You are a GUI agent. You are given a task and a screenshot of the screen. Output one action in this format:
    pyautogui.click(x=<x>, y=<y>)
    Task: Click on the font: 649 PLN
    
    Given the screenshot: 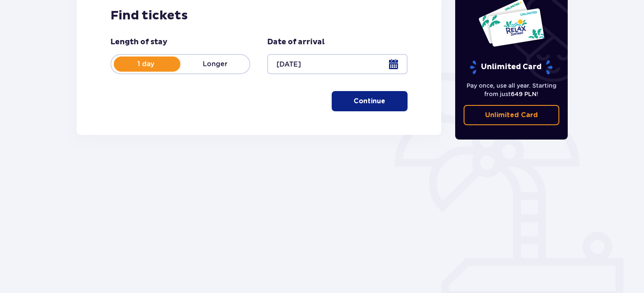 What is the action you would take?
    pyautogui.click(x=523, y=94)
    